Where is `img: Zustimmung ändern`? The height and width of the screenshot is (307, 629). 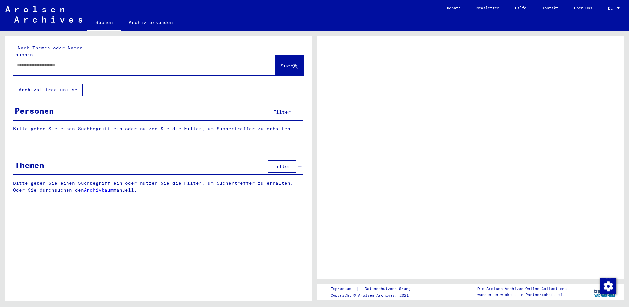
img: Zustimmung ändern is located at coordinates (608, 286).